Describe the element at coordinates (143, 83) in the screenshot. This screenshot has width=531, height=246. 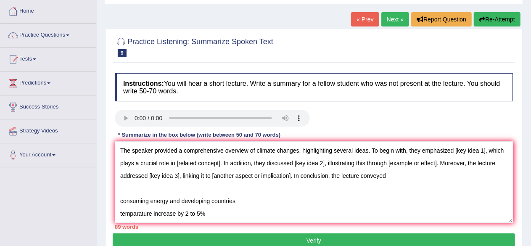
I see `b: Instructions:` at that location.